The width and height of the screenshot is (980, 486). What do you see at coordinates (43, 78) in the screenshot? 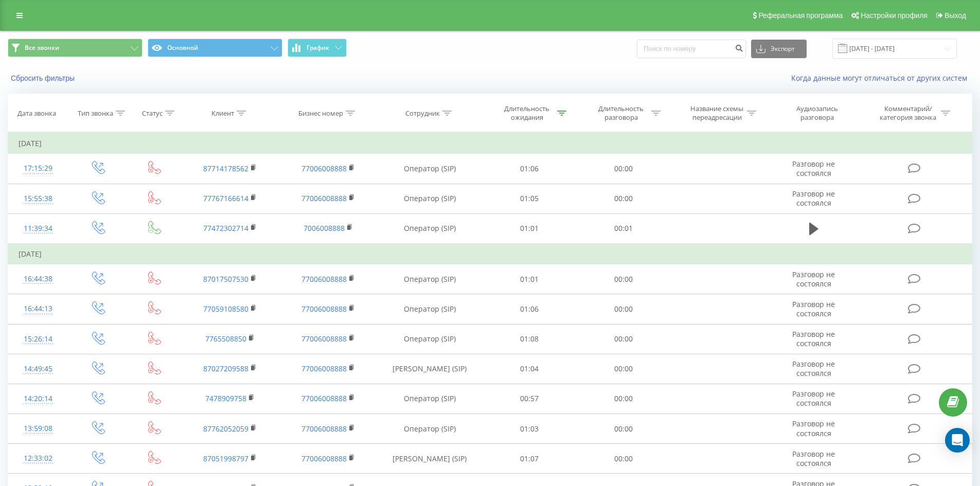
I see `button: Сбросить фильтры` at bounding box center [43, 78].